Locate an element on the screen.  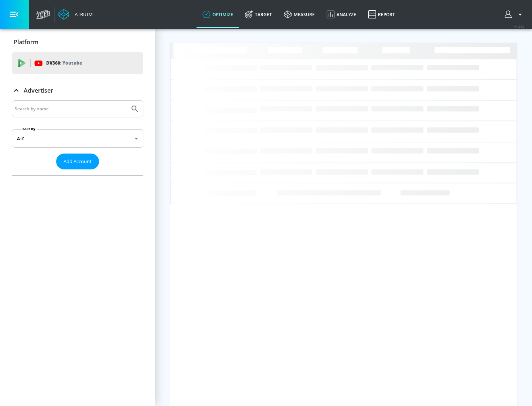
a: Analyze is located at coordinates (341, 14).